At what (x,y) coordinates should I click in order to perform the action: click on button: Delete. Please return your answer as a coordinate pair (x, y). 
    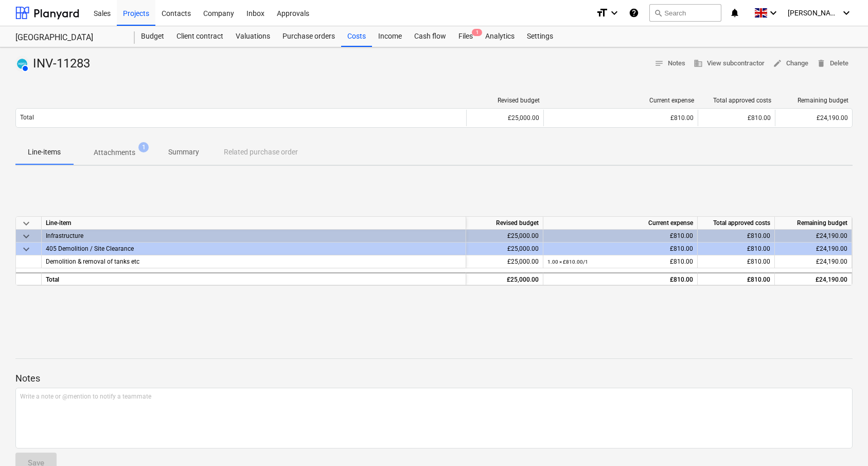
    Looking at the image, I should click on (833, 64).